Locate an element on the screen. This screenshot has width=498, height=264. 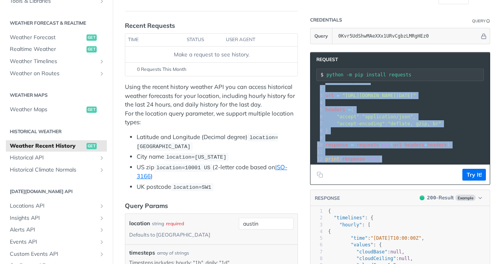
a: Alerts APIShow subpages for Alerts API is located at coordinates (56, 230).